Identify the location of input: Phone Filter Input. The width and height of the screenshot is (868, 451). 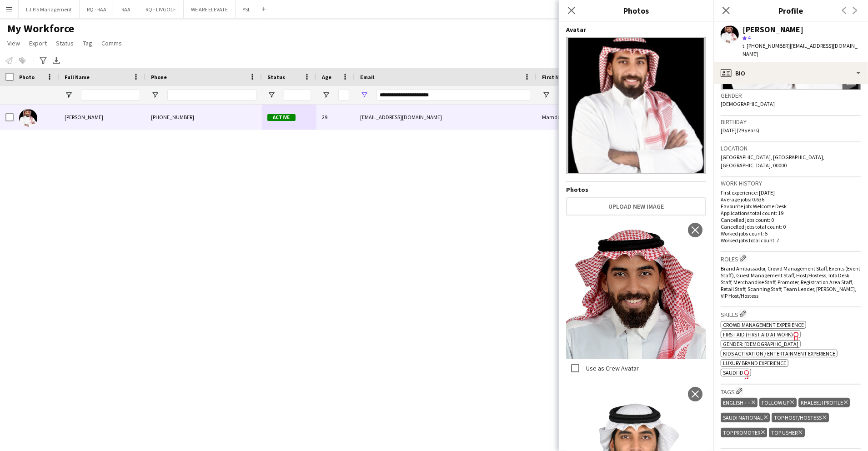
(212, 95).